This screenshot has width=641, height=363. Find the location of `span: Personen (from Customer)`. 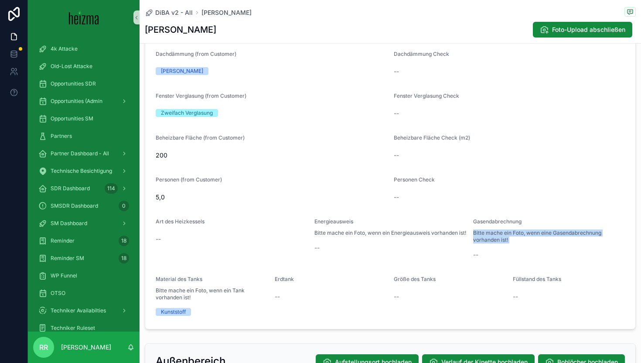

span: Personen (from Customer) is located at coordinates (189, 179).